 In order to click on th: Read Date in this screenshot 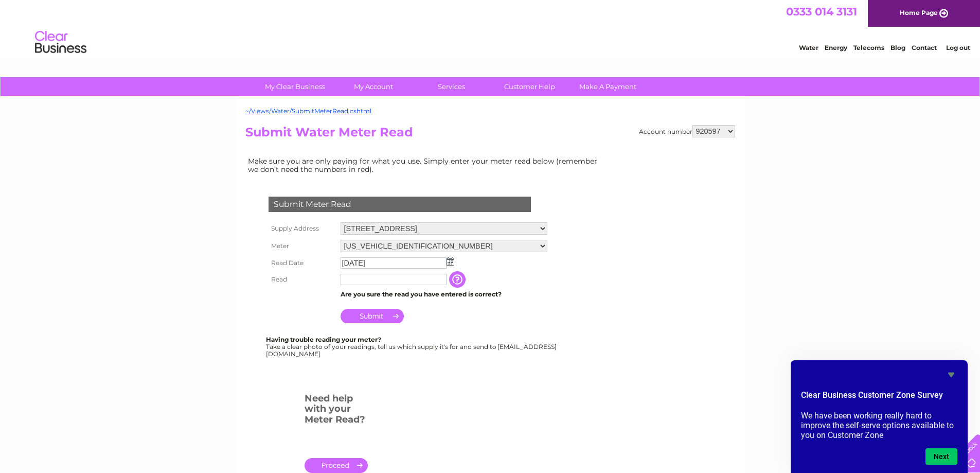, I will do `click(302, 263)`.